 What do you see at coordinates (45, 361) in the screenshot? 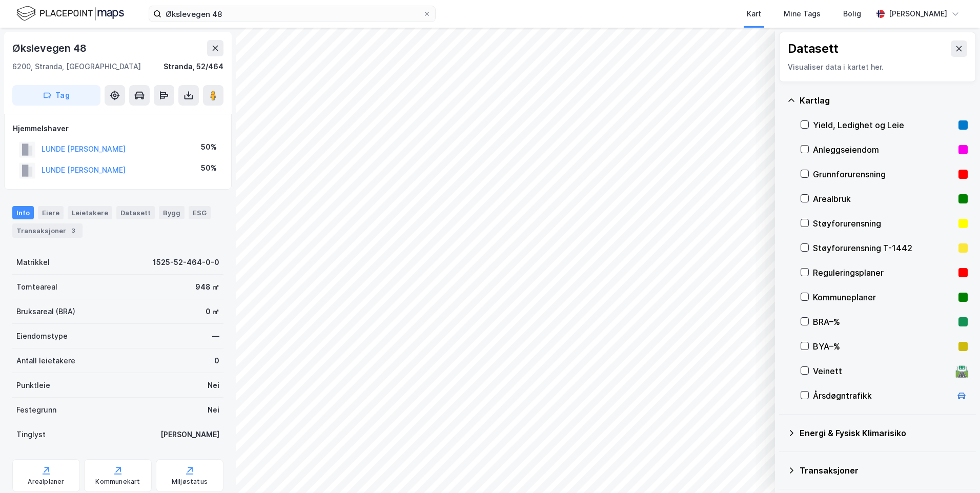
I see `div: Antall leietakere` at bounding box center [45, 361].